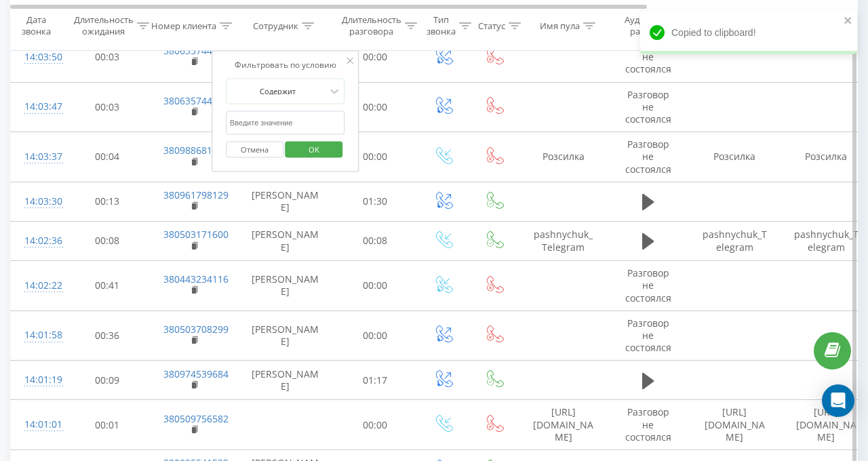 The image size is (868, 461). I want to click on div: Open Intercom Messenger, so click(838, 401).